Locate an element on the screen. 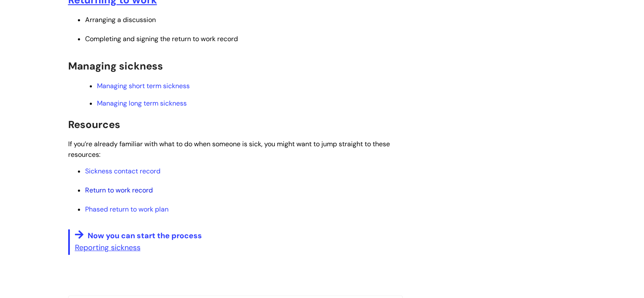  span: If you’re already familiar with what to do when someone is sick, you might want to jump straight ... is located at coordinates (229, 149).